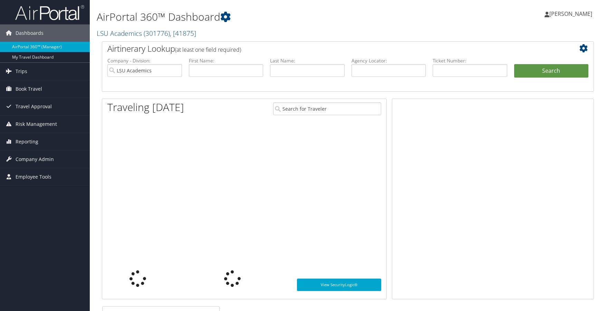  Describe the element at coordinates (551, 71) in the screenshot. I see `button: Search` at that location.